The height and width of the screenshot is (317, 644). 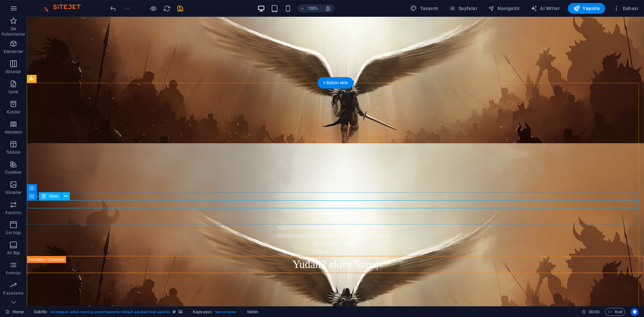 I want to click on i: Geri al: Elementleri çoğalt (Ctrl+Z), so click(x=113, y=9).